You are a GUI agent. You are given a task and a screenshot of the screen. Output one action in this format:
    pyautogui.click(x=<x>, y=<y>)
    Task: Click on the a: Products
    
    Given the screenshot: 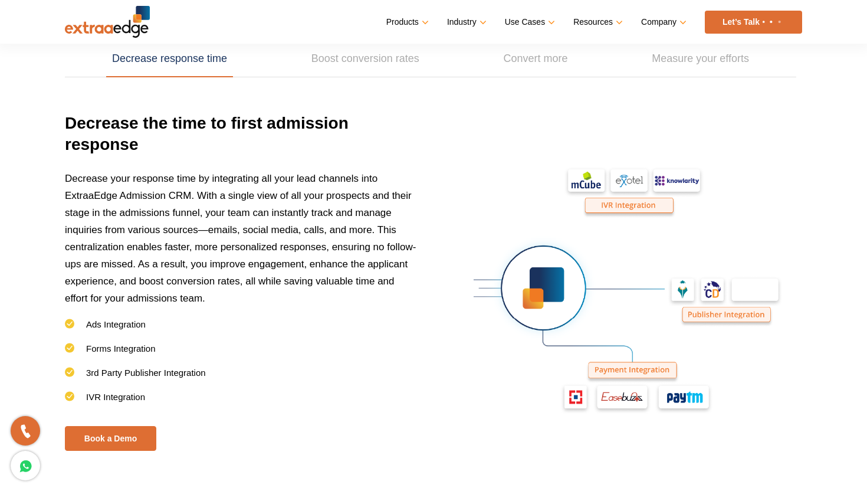 What is the action you would take?
    pyautogui.click(x=406, y=22)
    